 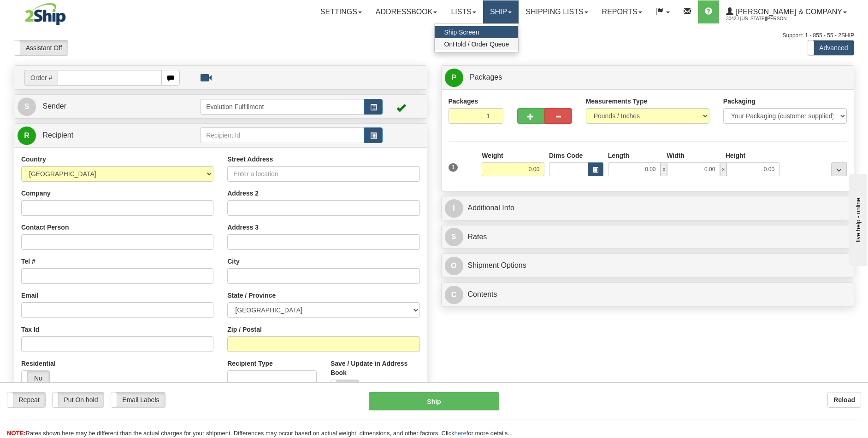 What do you see at coordinates (463, 12) in the screenshot?
I see `a: Lists` at bounding box center [463, 12].